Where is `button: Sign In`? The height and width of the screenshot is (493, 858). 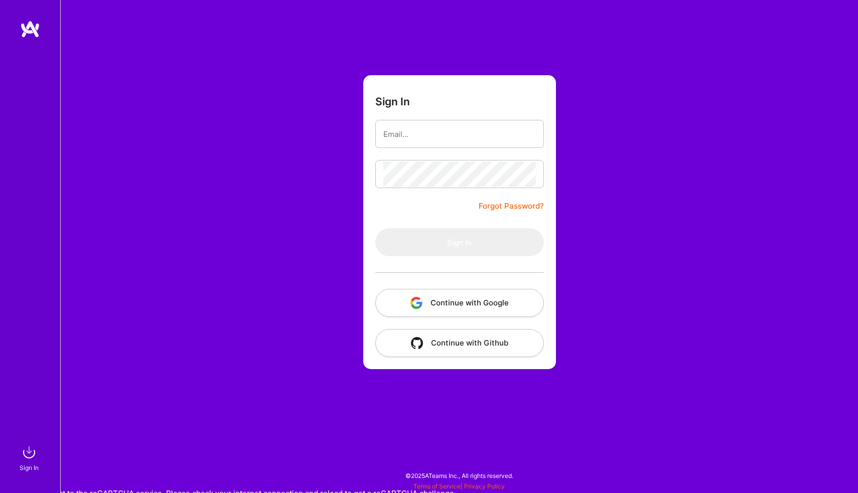 button: Sign In is located at coordinates (460, 242).